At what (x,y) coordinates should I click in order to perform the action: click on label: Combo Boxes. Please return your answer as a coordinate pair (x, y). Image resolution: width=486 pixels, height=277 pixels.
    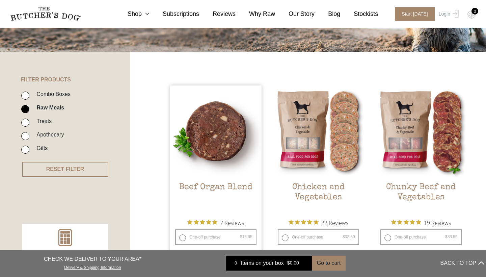
    Looking at the image, I should click on (52, 94).